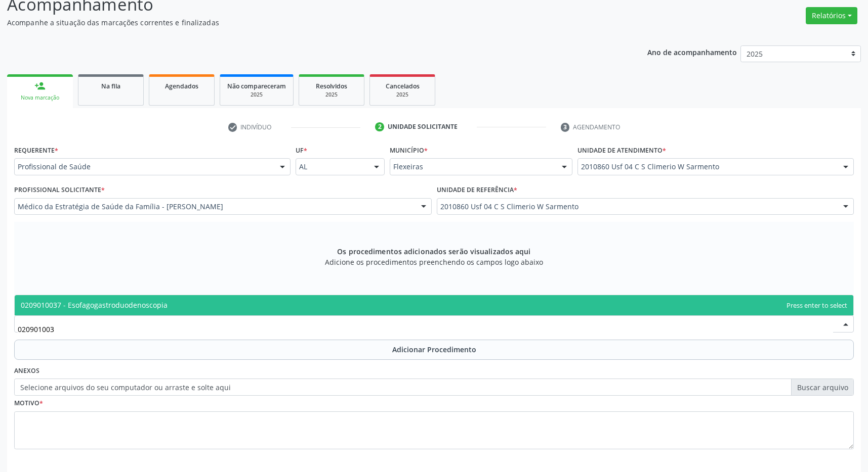 Image resolution: width=868 pixels, height=472 pixels. I want to click on span: Não compareceram, so click(257, 85).